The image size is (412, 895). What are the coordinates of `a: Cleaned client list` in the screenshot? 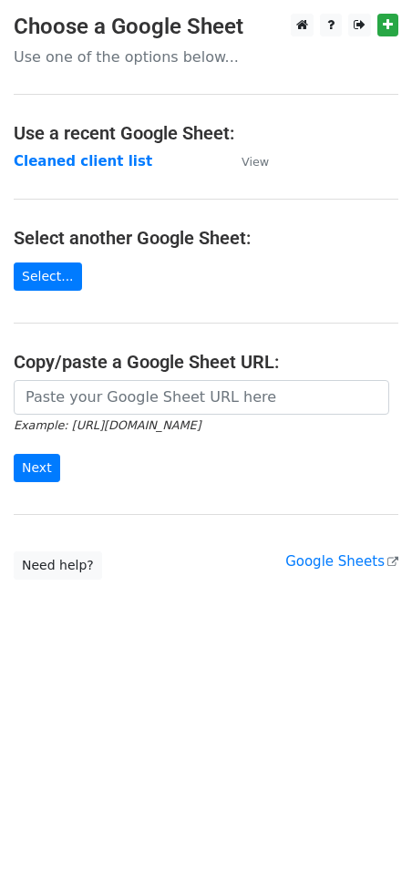 It's located at (83, 161).